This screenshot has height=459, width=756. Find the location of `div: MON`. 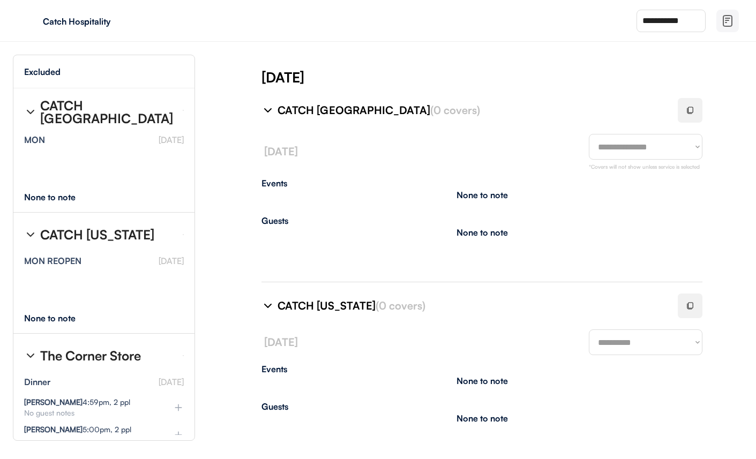

div: MON is located at coordinates (34, 140).